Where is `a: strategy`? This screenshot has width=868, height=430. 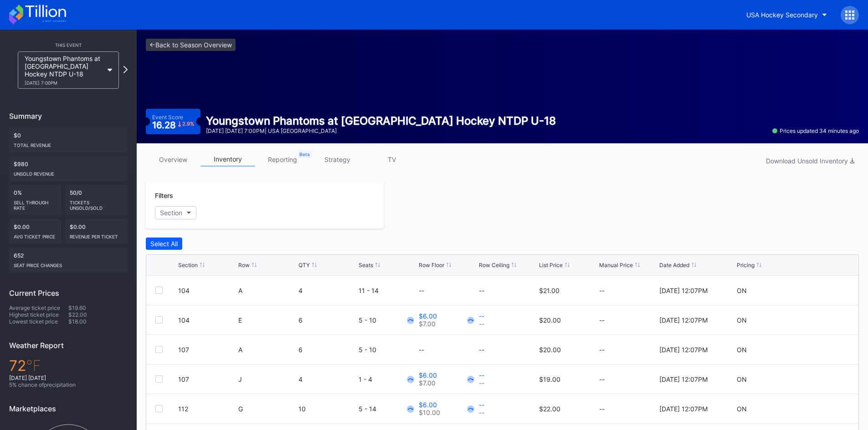 a: strategy is located at coordinates (337, 159).